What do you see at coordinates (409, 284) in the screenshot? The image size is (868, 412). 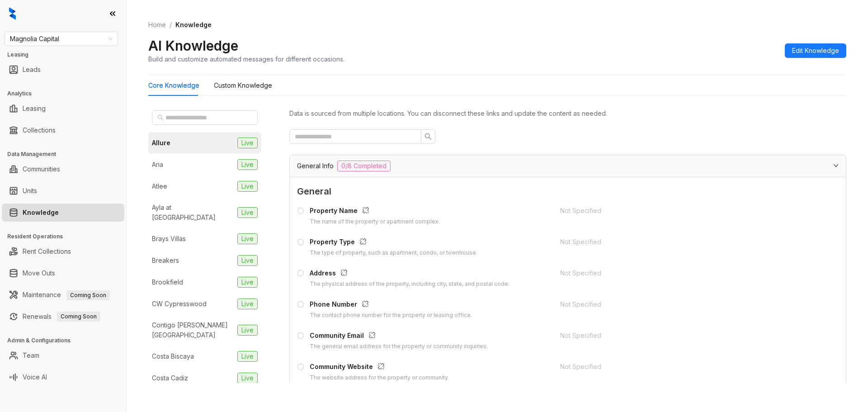 I see `div: The physical address of the property, including city, state, and postal code.` at bounding box center [409, 284].